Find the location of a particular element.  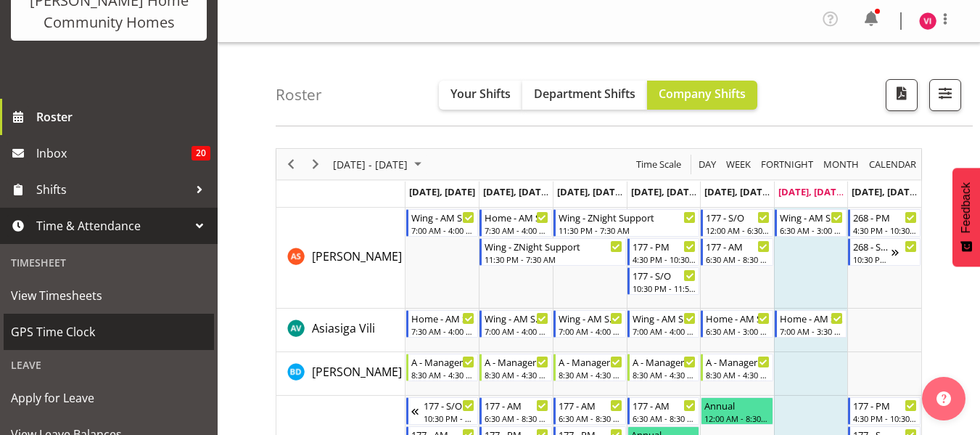

div: Previous is located at coordinates (291, 164).